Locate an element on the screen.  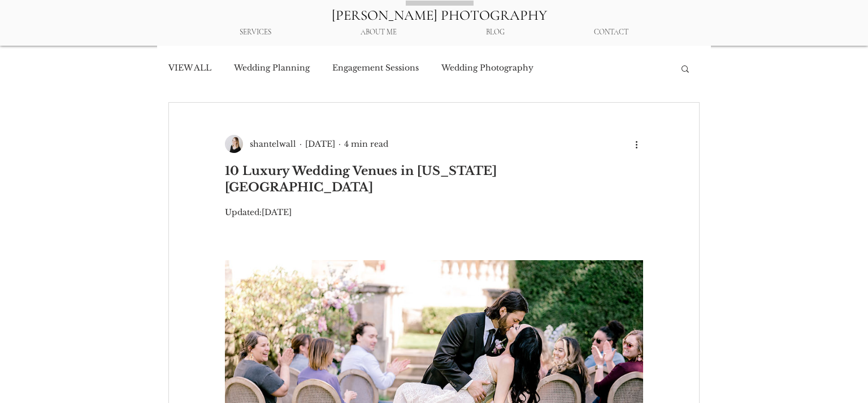
span: May 11, 2023 is located at coordinates (320, 144).